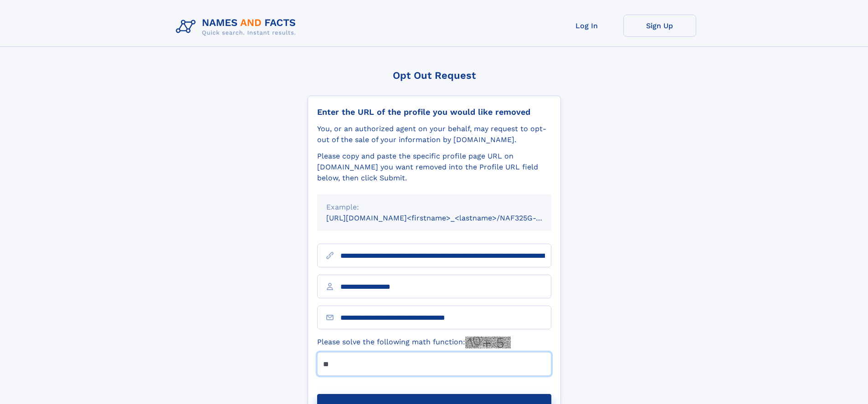  What do you see at coordinates (587, 25) in the screenshot?
I see `a: Log In` at bounding box center [587, 25].